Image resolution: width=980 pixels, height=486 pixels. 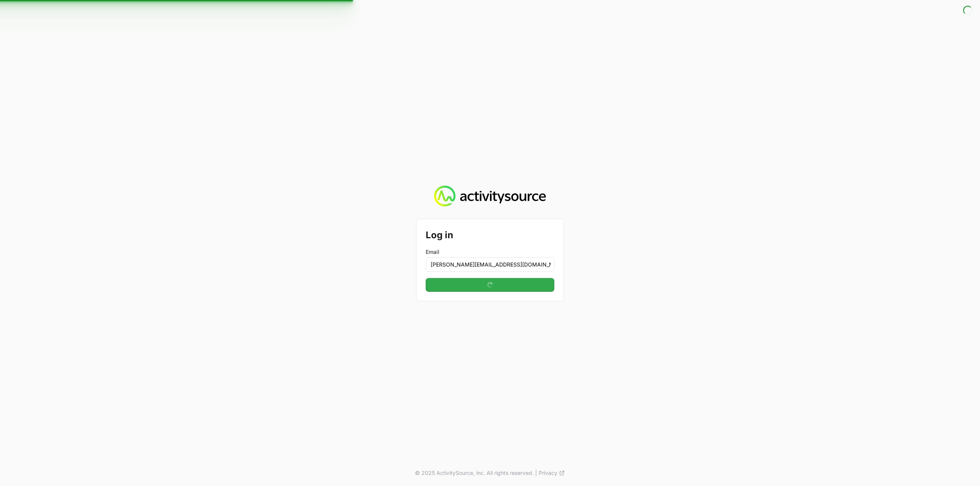 What do you see at coordinates (490, 252) in the screenshot?
I see `label: Email` at bounding box center [490, 252].